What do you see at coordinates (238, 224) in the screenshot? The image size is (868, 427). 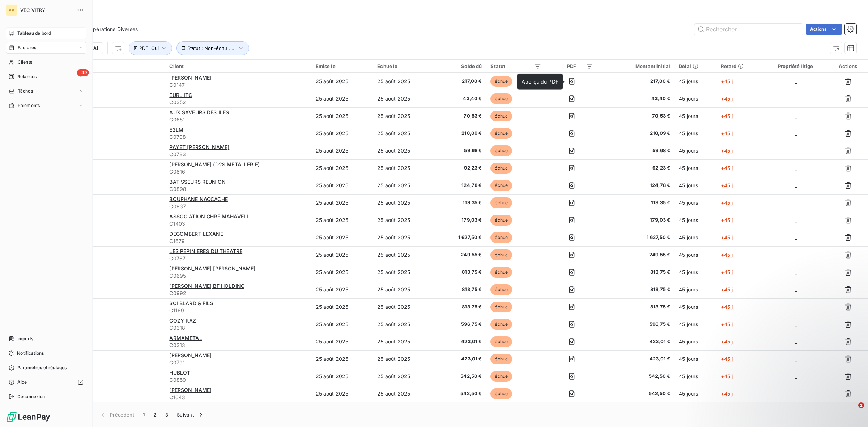 I see `span: C1403` at bounding box center [238, 224].